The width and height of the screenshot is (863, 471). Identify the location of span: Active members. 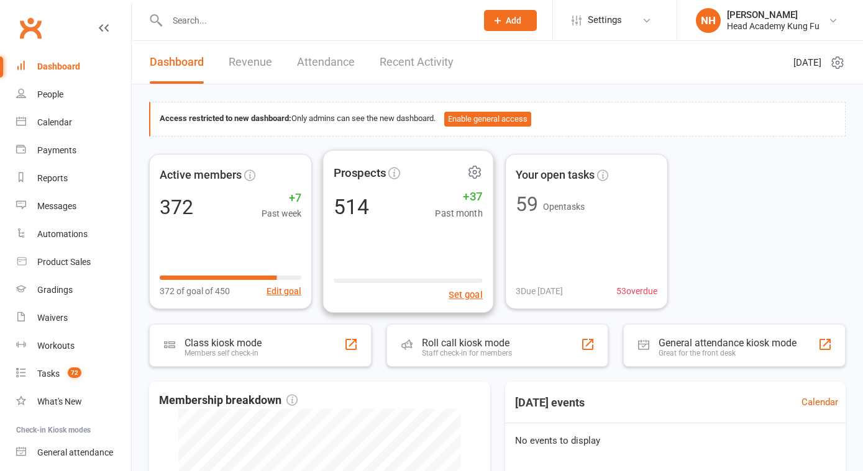
(201, 175).